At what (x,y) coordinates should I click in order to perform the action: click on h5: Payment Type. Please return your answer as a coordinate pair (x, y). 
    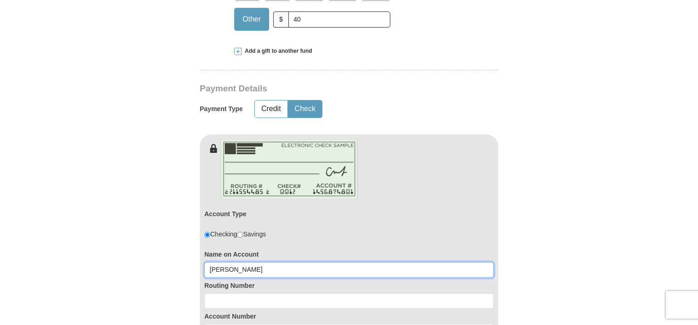
    Looking at the image, I should click on (221, 109).